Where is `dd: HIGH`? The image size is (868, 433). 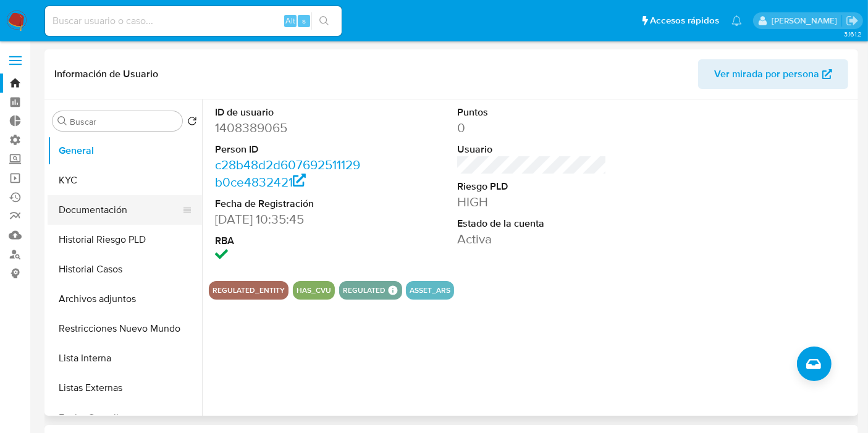
dd: HIGH is located at coordinates (532, 202).